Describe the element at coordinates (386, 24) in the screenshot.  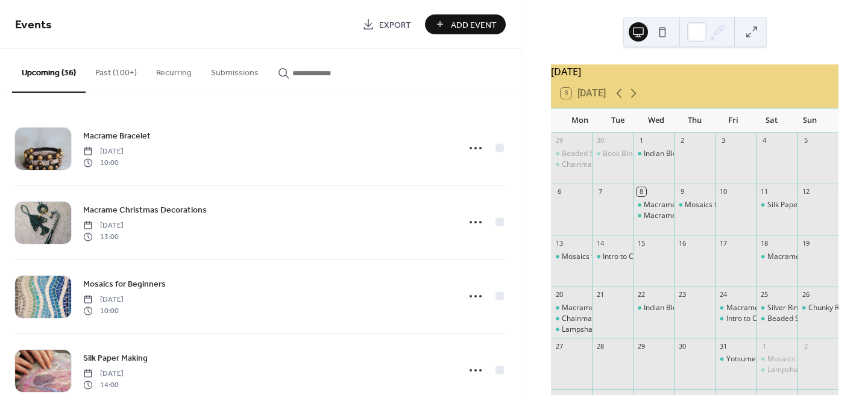
I see `a: Export` at that location.